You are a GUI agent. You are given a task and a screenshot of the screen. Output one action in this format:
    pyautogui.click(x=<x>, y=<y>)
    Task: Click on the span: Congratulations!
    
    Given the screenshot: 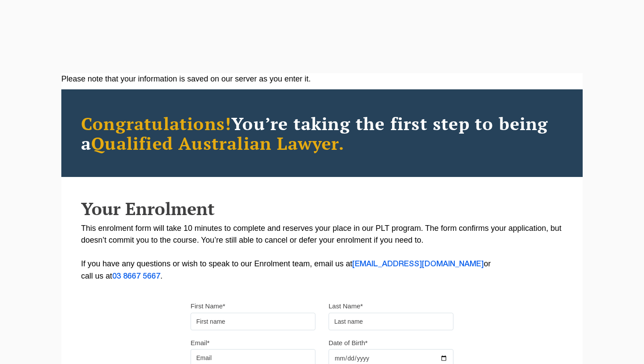 What is the action you would take?
    pyautogui.click(x=156, y=123)
    